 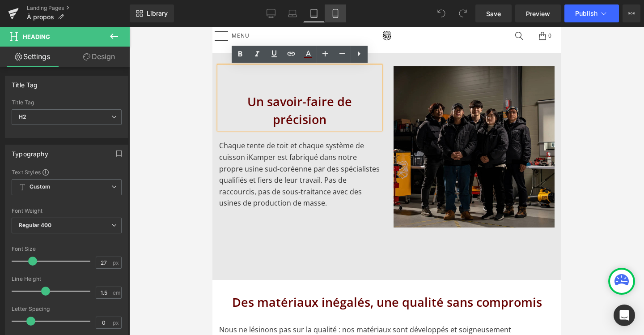 I want to click on button: Publish, so click(x=591, y=13).